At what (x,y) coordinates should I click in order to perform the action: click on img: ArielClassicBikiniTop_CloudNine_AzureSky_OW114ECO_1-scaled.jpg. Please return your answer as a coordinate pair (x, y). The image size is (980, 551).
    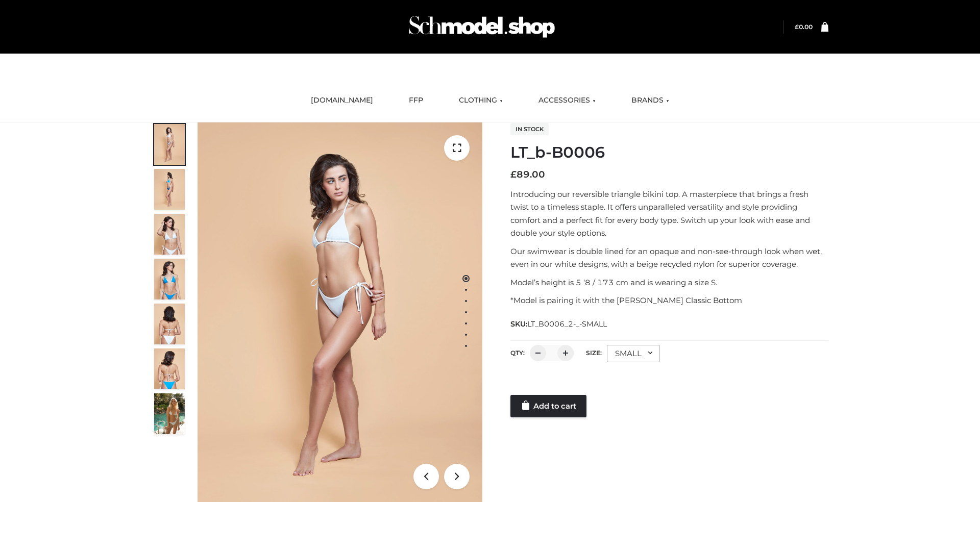
    Looking at the image, I should click on (170, 144).